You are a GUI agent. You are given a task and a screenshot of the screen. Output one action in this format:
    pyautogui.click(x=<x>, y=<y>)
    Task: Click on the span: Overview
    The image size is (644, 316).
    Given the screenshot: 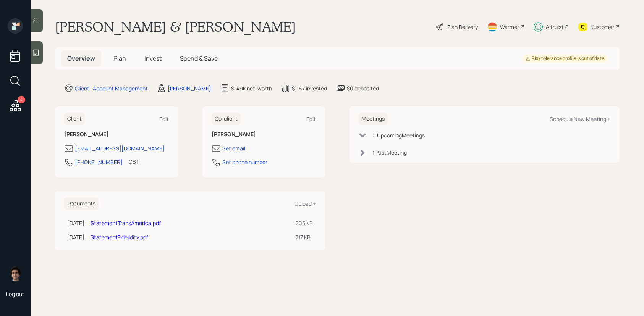 What is the action you would take?
    pyautogui.click(x=81, y=58)
    